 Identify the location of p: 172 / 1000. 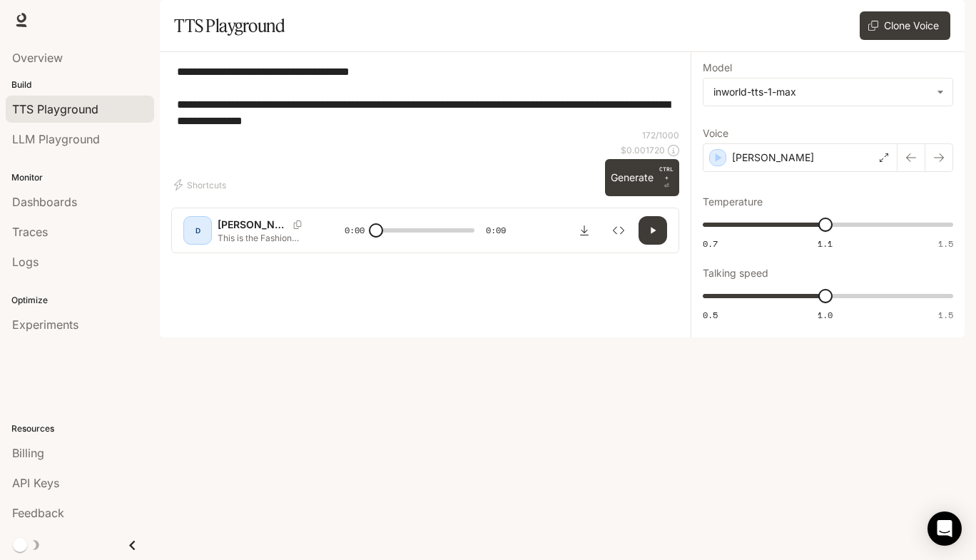
(661, 135).